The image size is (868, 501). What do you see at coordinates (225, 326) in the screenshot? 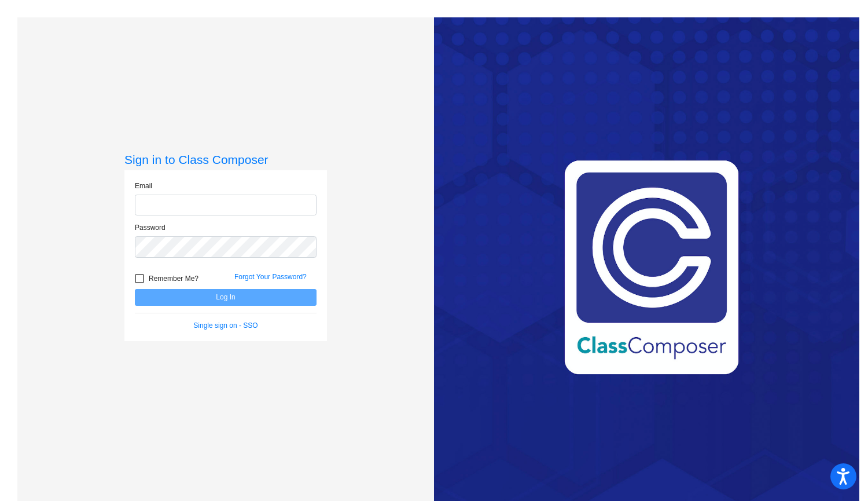
I see `a: Single sign on - SSO` at bounding box center [225, 326].